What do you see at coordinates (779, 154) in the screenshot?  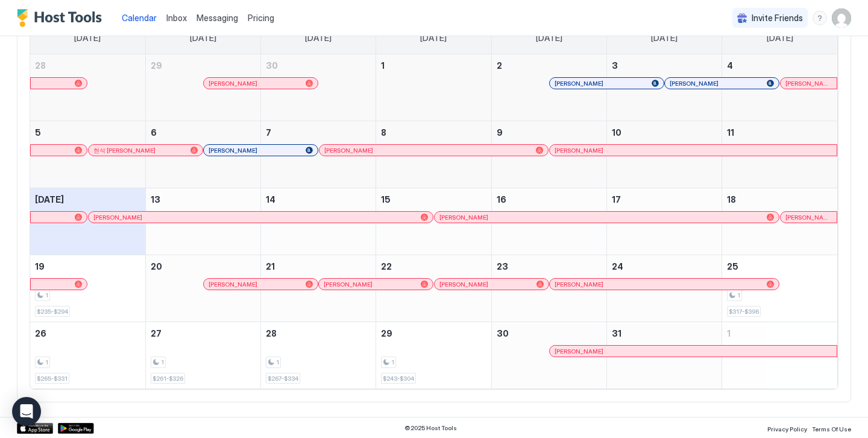 I see `td: October 11, 2025` at bounding box center [779, 154].